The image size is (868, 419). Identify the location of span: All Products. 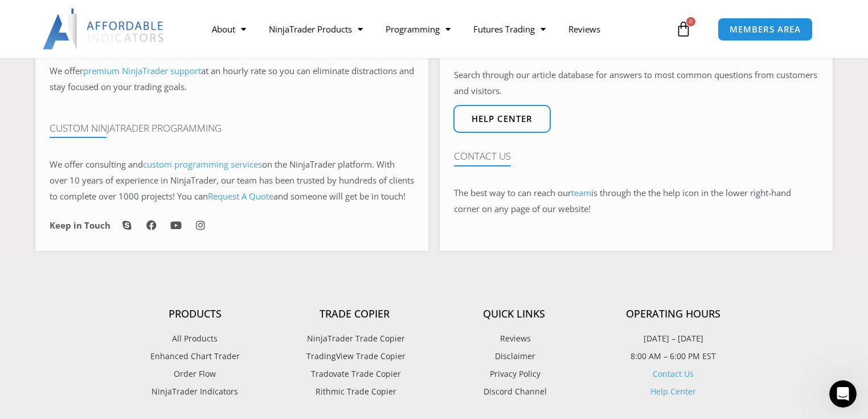
(195, 338).